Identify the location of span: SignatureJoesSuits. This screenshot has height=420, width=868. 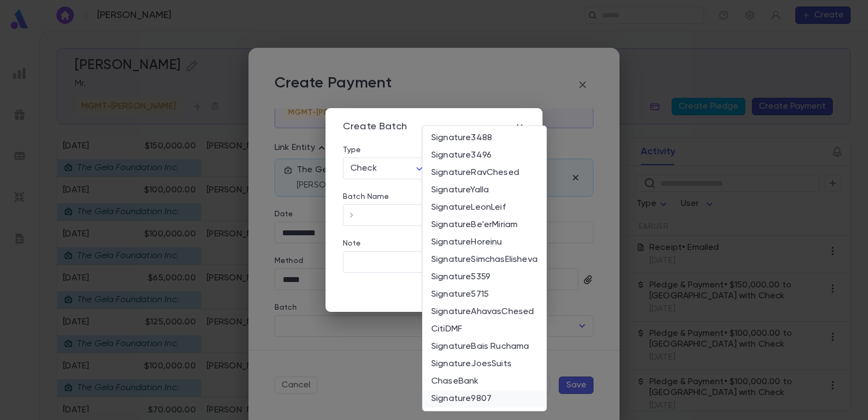
(485, 364).